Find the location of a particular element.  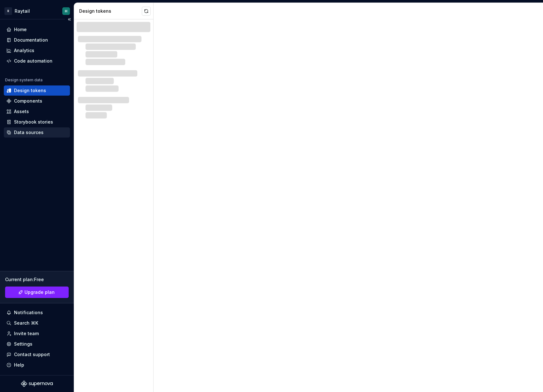

div: Components is located at coordinates (28, 101).